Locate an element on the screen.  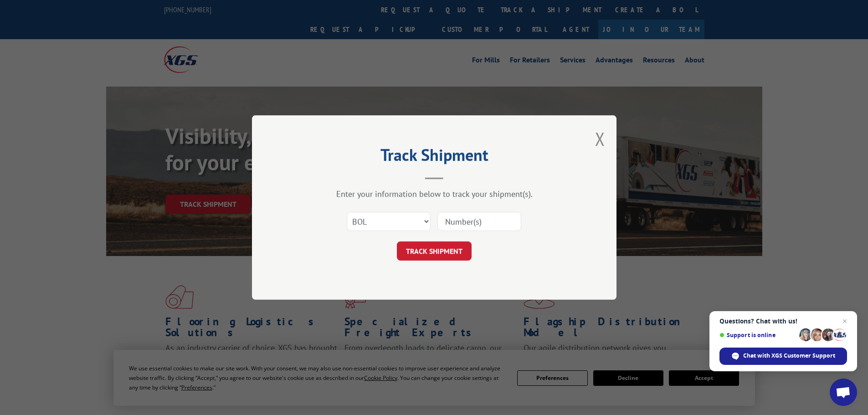
h2: Track Shipment is located at coordinates (435, 157).